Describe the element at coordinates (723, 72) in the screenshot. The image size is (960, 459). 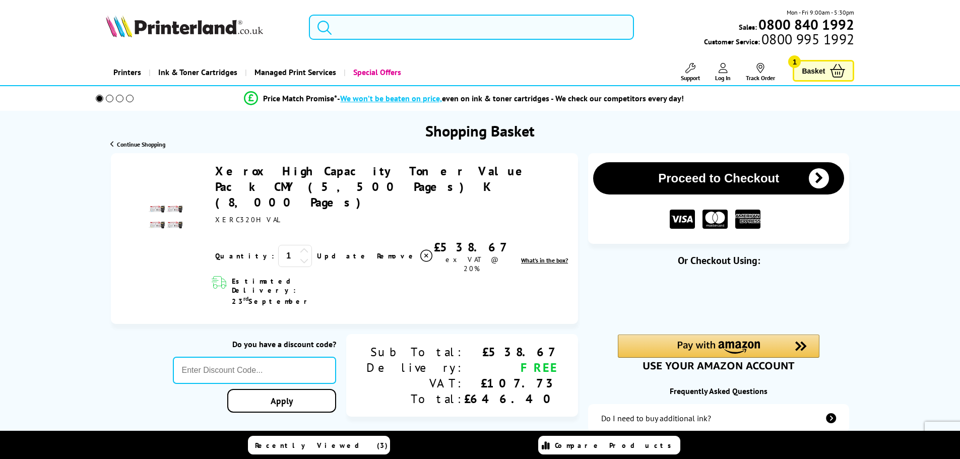
I see `a: Log In` at that location.